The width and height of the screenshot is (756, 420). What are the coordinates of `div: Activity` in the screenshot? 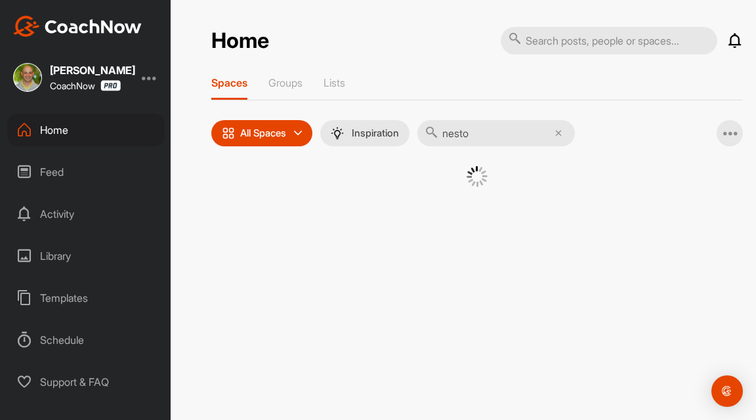 It's located at (86, 214).